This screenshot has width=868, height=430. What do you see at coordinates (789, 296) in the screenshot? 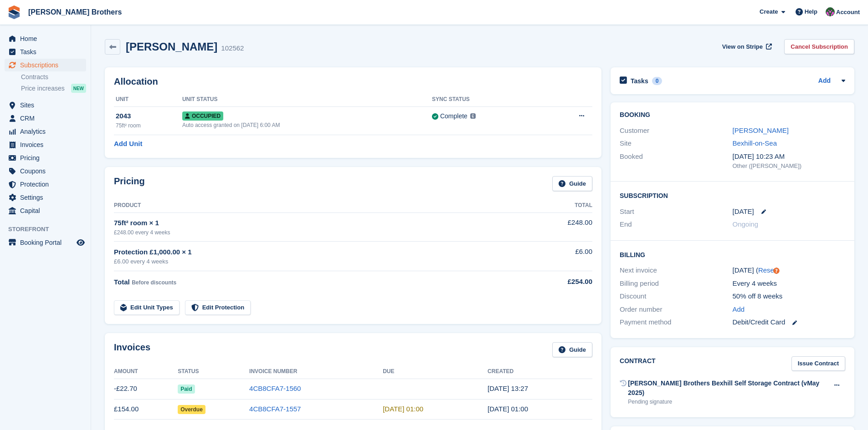
I see `div: 50% off 8 weeks` at bounding box center [789, 296].